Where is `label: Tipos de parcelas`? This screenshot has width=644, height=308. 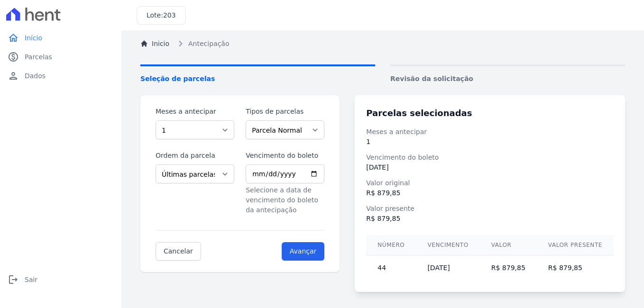 label: Tipos de parcelas is located at coordinates (285, 111).